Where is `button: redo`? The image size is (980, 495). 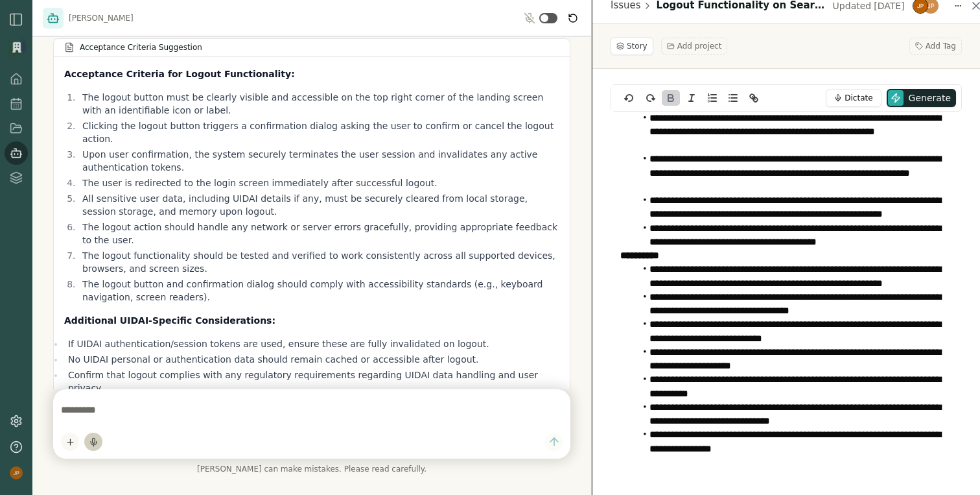 button: redo is located at coordinates (650, 98).